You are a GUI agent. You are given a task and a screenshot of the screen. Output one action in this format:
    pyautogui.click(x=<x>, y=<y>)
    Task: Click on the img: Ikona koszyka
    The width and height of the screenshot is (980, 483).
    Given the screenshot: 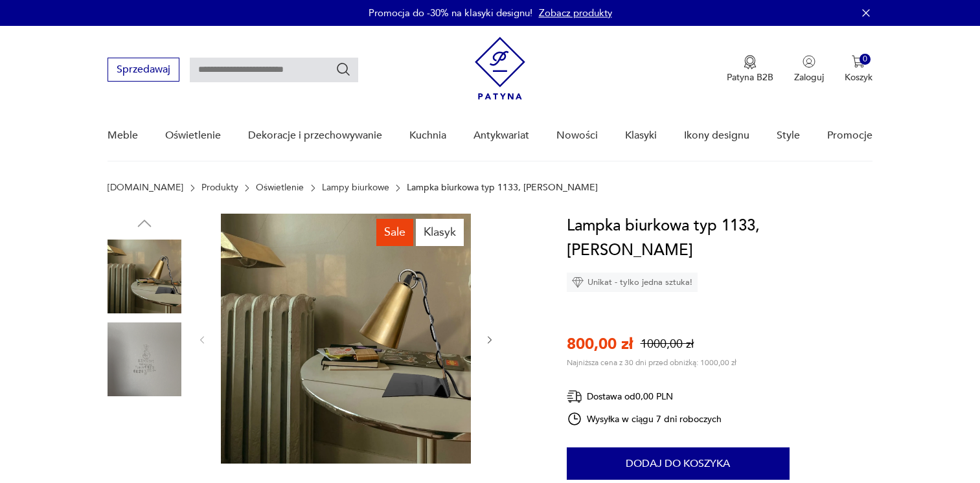 What is the action you would take?
    pyautogui.click(x=858, y=61)
    